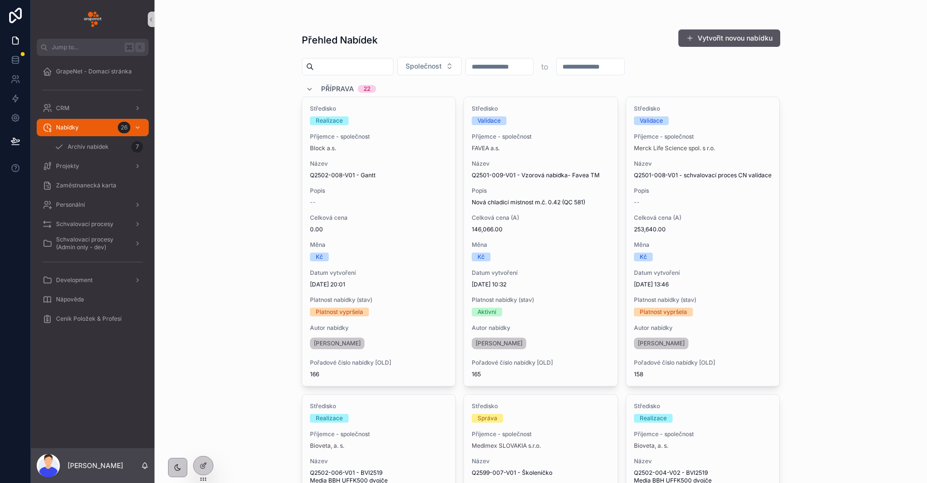 The width and height of the screenshot is (927, 483). What do you see at coordinates (541, 273) in the screenshot?
I see `span: Datum vytvoření` at bounding box center [541, 273].